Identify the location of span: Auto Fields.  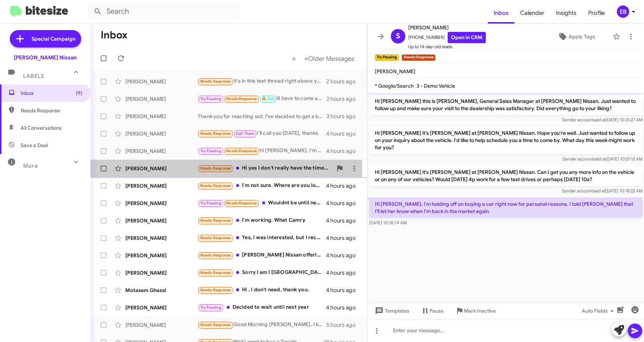
(599, 311).